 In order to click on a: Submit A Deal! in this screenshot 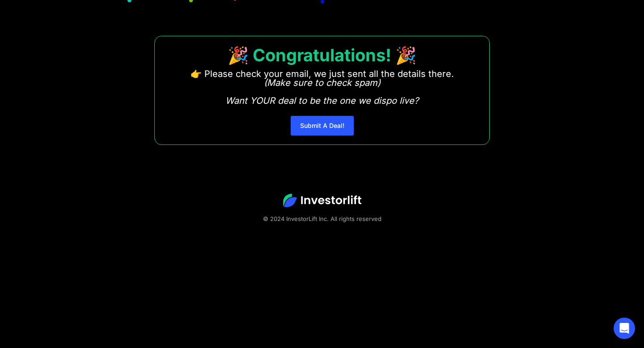, I will do `click(322, 126)`.